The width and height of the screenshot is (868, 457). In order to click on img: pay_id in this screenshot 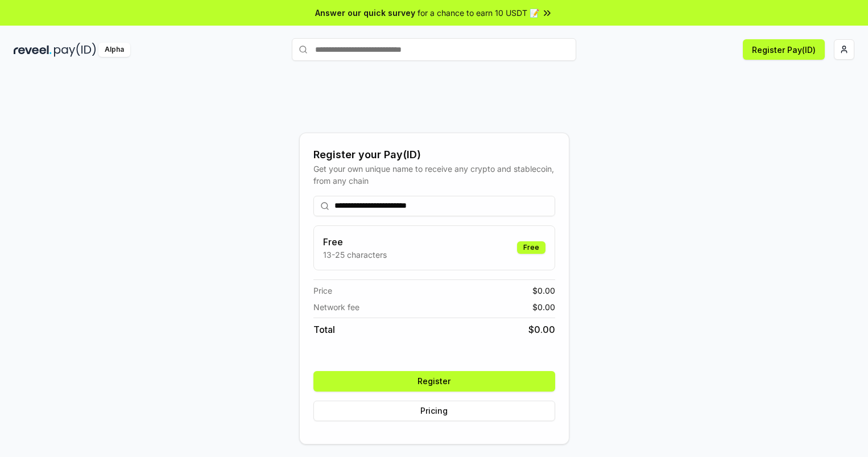, I will do `click(75, 50)`.